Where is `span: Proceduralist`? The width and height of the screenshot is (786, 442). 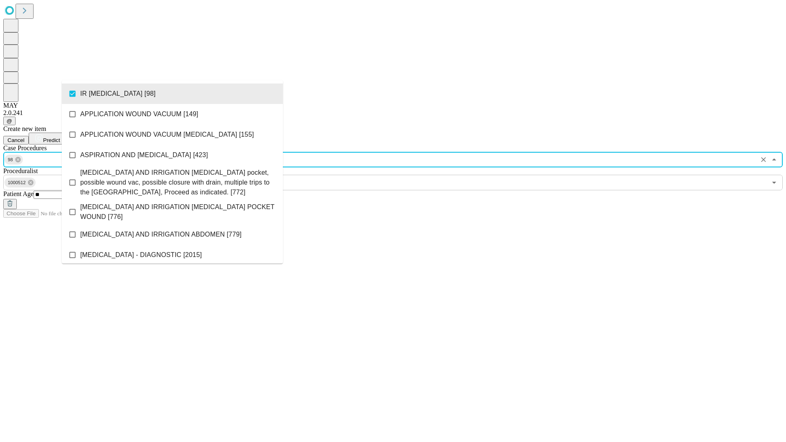
span: Proceduralist is located at coordinates (20, 171).